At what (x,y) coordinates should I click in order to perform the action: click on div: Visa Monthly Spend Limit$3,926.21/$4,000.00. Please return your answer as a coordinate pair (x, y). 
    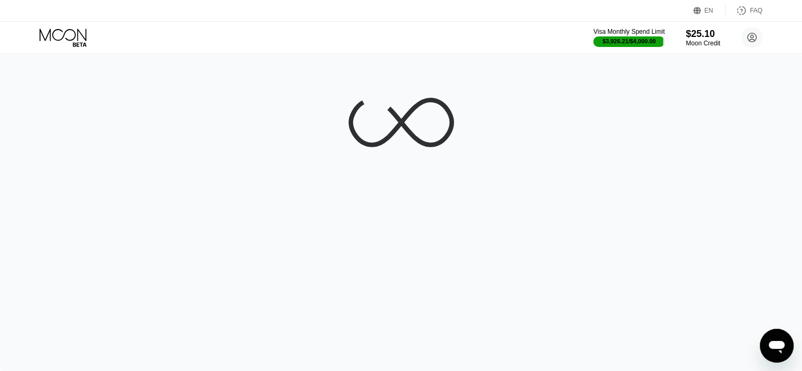
    Looking at the image, I should click on (629, 37).